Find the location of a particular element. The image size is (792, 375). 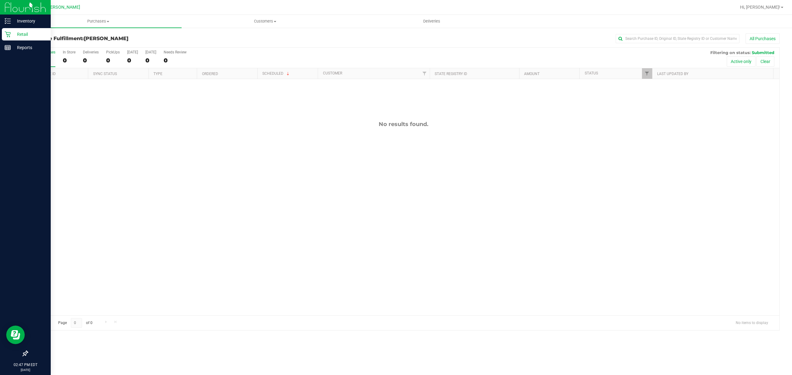

a: Amount is located at coordinates (531, 74).